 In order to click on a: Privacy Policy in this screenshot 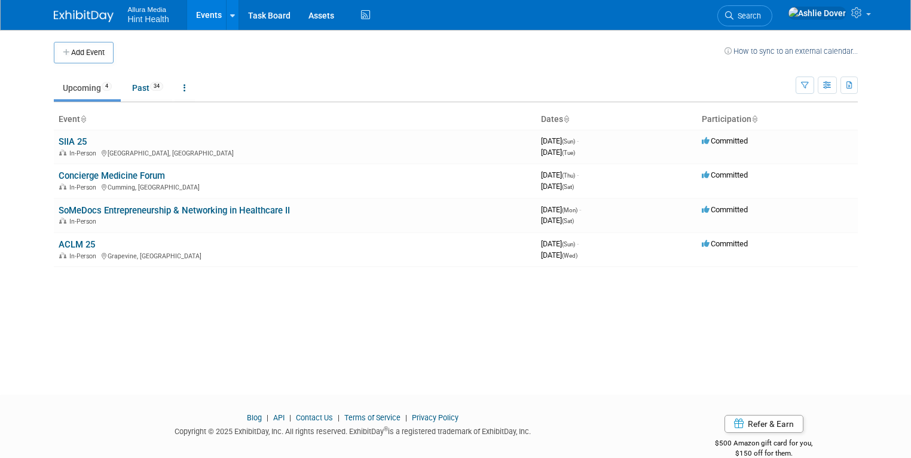, I will do `click(435, 417)`.